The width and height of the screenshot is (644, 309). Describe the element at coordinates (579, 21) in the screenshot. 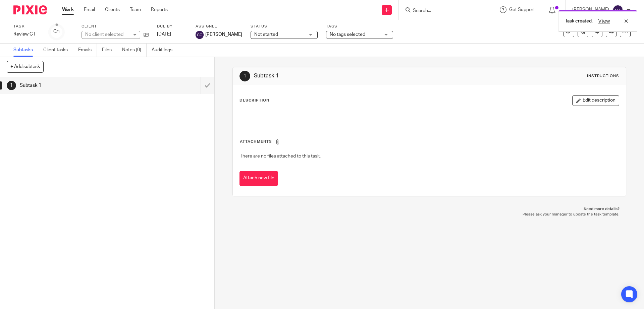

I see `p: Task created.` at that location.